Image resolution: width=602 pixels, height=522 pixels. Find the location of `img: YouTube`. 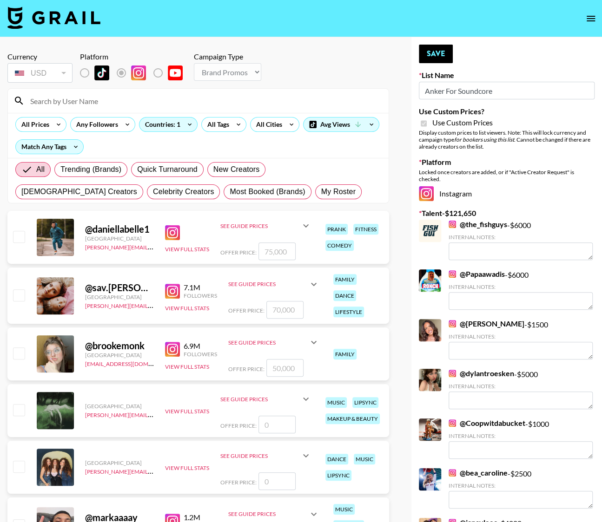

img: YouTube is located at coordinates (175, 73).